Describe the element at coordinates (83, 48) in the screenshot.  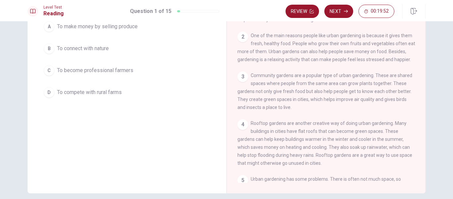
I see `span: To connect with nature` at that location.